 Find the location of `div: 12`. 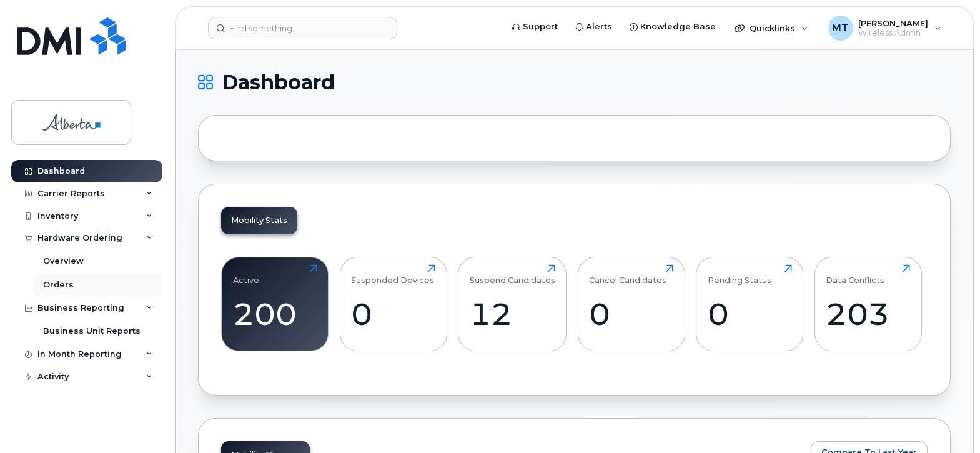

div: 12 is located at coordinates (512, 314).